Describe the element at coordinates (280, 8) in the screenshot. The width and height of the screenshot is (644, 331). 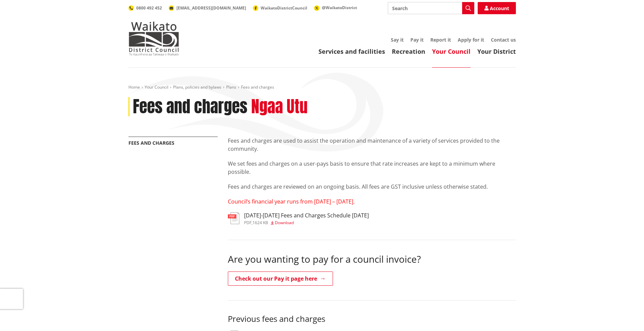
I see `a: WaikatoDistrictCouncil` at that location.